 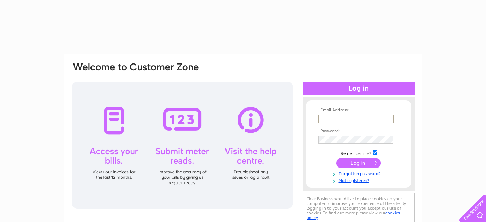 What do you see at coordinates (360, 180) in the screenshot?
I see `a: Not registered?` at bounding box center [360, 180].